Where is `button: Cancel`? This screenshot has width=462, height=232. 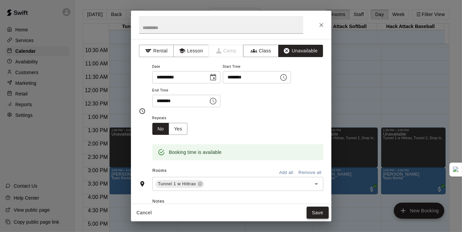 button: Cancel is located at coordinates (144, 213).